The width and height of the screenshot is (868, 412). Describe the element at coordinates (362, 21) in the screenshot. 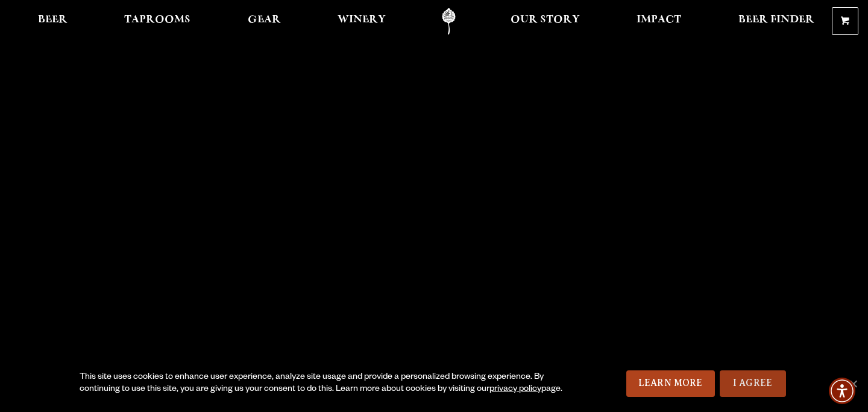

I see `a: Winery` at that location.